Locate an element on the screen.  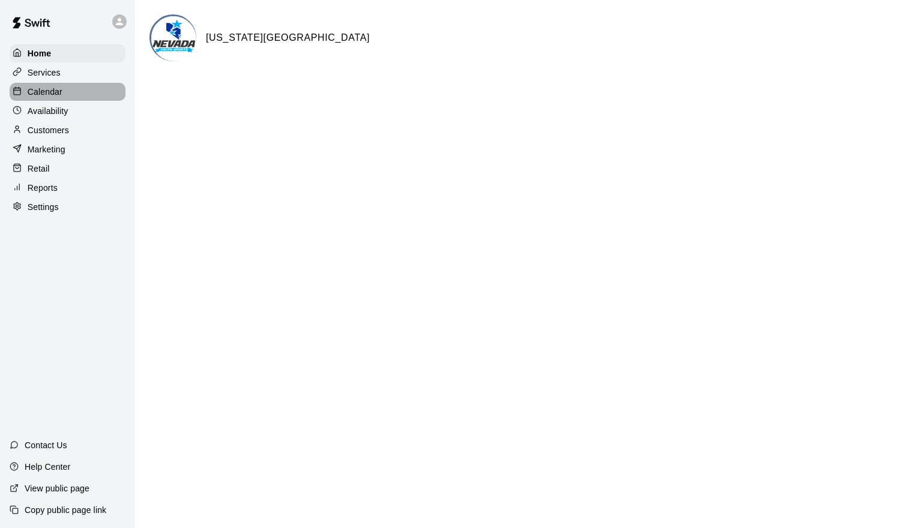
a: Services is located at coordinates (67, 73).